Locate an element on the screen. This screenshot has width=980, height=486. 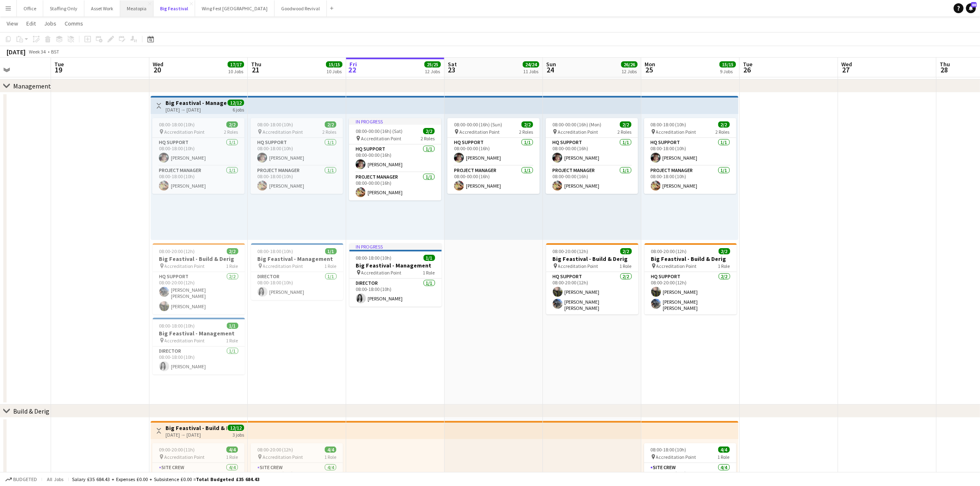
span: Comms is located at coordinates (74, 24).